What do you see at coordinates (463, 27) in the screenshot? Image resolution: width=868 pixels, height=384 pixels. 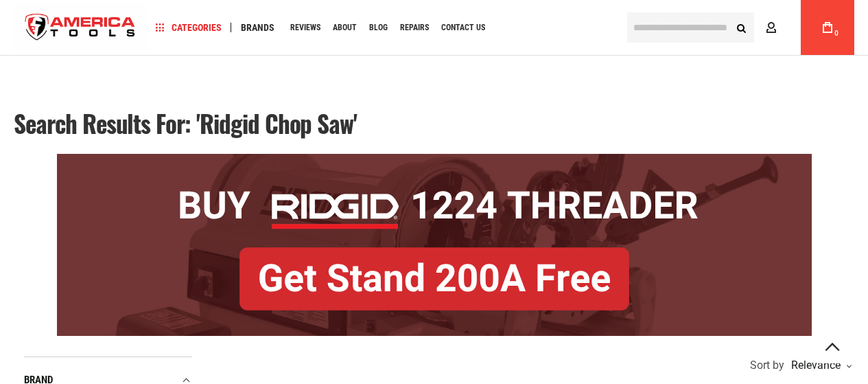 I see `span: Contact Us` at bounding box center [463, 27].